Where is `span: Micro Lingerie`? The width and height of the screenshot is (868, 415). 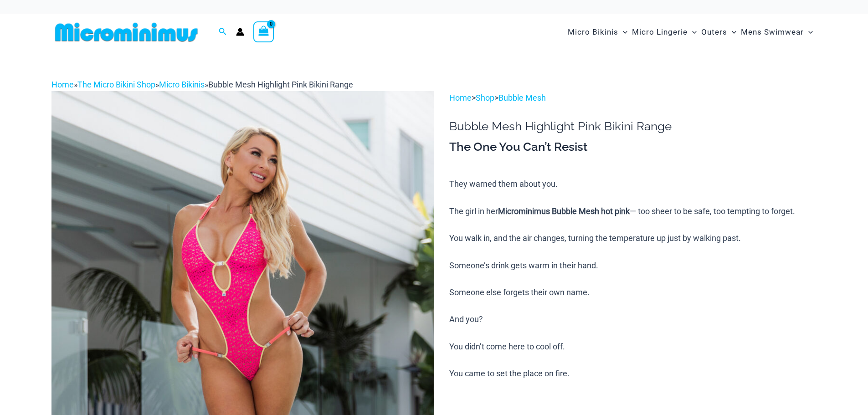
span: Micro Lingerie is located at coordinates (660, 32).